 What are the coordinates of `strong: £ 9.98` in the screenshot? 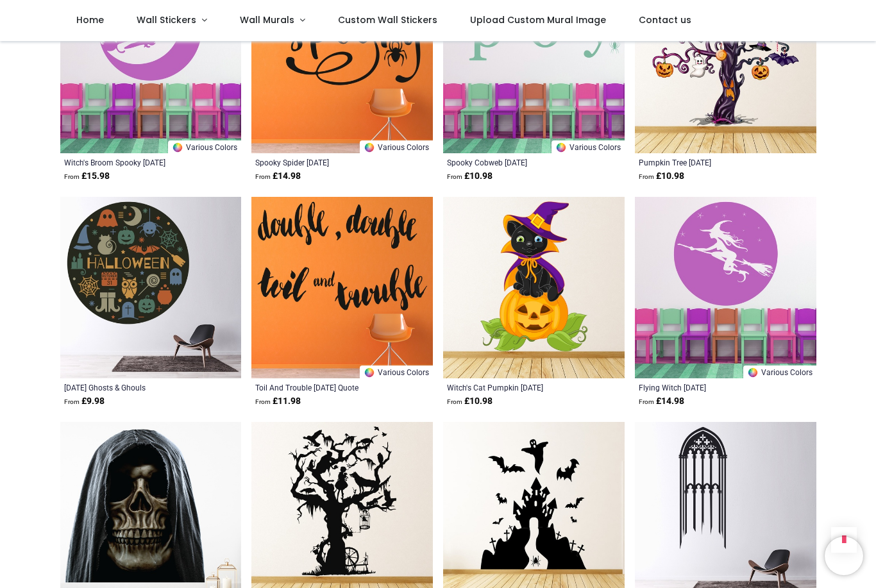 It's located at (84, 401).